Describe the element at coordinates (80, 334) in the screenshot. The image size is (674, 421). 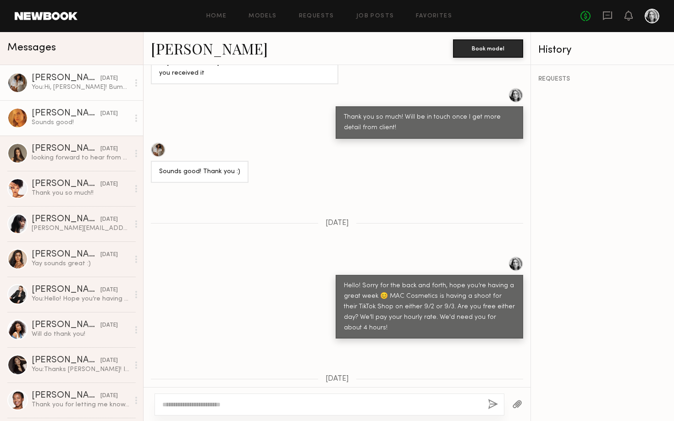
I see `div: Will do thank you!` at that location.